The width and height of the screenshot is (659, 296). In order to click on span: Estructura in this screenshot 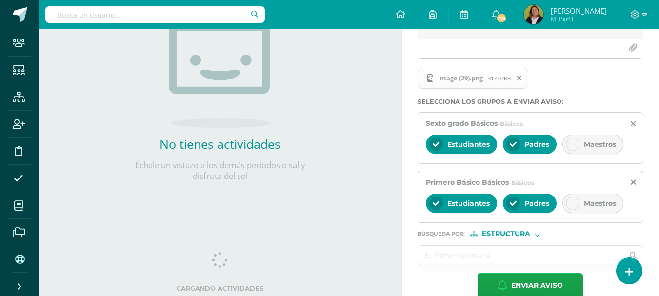, I will do `click(506, 234)`.